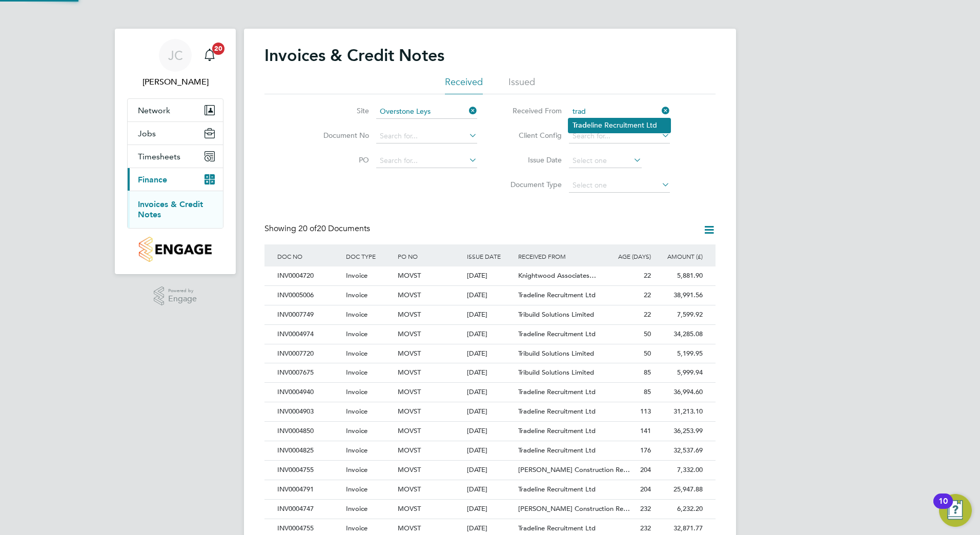 Image resolution: width=980 pixels, height=535 pixels. What do you see at coordinates (532, 111) in the screenshot?
I see `label: Received From` at bounding box center [532, 111].